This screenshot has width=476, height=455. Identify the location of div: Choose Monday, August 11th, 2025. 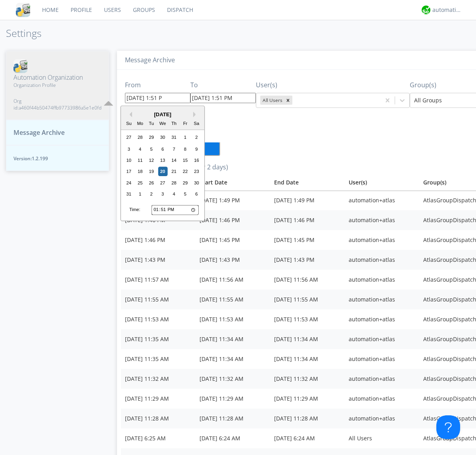
(140, 160).